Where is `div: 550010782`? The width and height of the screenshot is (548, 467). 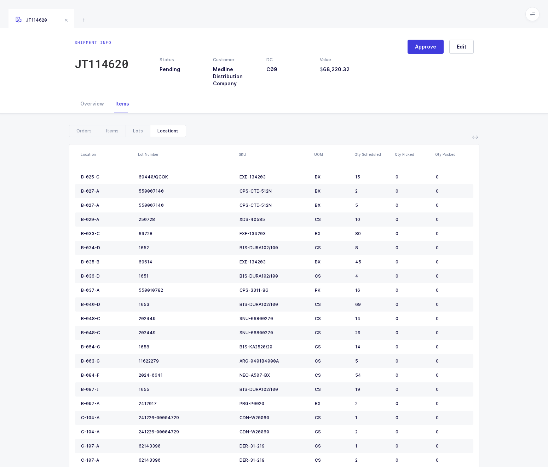
div: 550010782 is located at coordinates (186, 290).